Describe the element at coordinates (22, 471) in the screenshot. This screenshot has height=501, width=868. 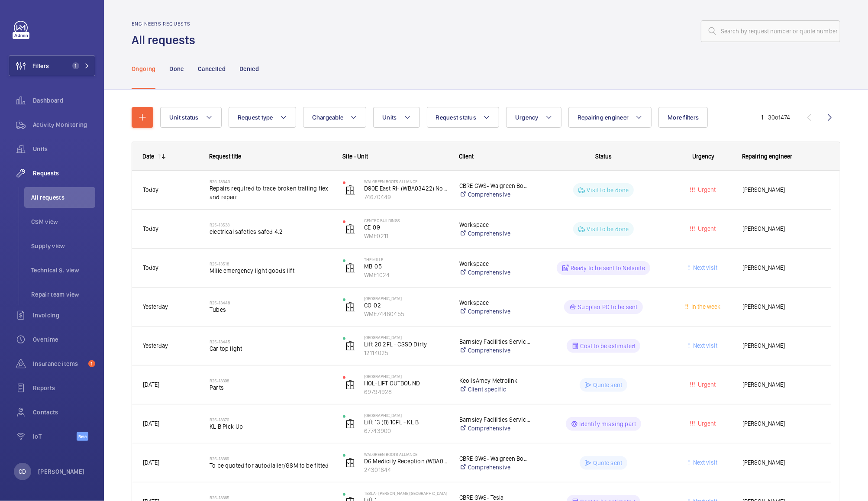
I see `p: CD` at that location.